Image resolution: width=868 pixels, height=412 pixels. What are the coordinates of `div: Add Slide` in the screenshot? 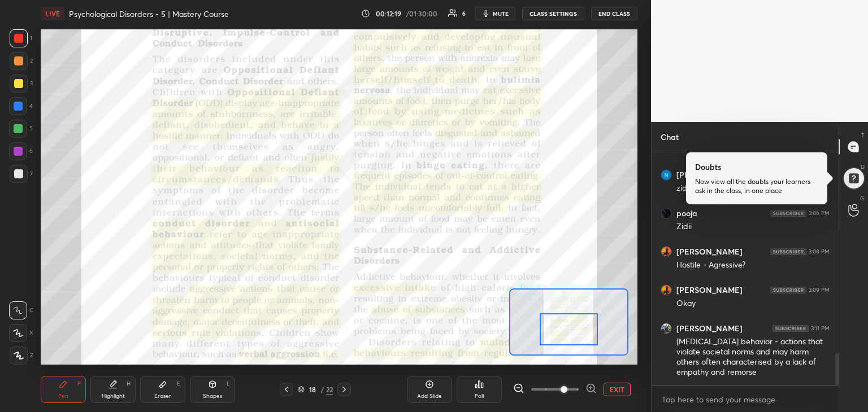 It's located at (429, 396).